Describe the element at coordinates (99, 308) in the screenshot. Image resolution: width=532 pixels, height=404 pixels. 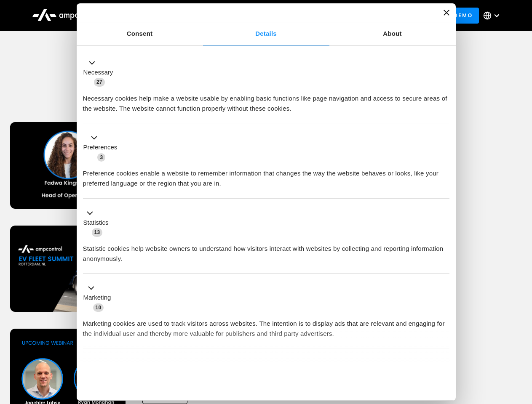
I see `span: 10` at that location.